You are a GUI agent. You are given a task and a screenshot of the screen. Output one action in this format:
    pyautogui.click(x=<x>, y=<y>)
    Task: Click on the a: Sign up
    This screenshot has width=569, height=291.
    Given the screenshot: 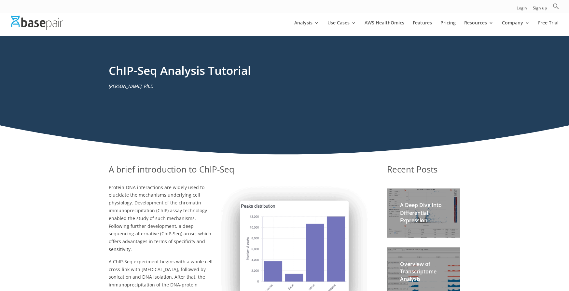 What is the action you would take?
    pyautogui.click(x=540, y=9)
    